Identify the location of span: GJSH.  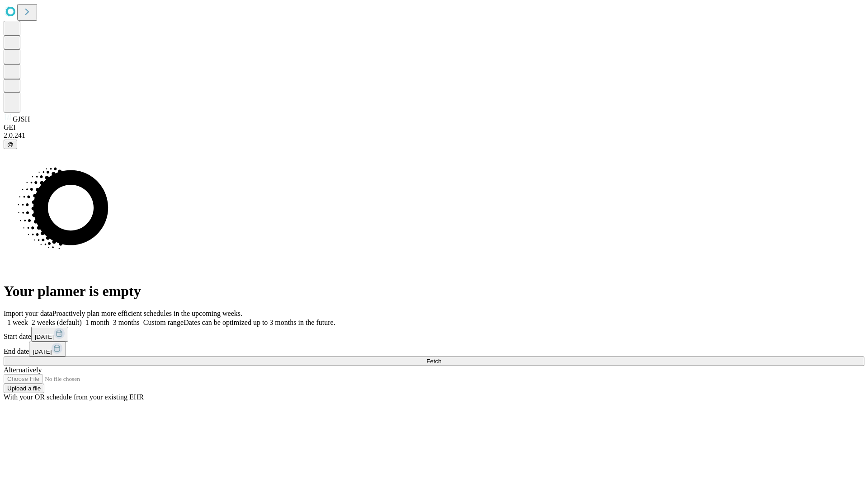
(21, 119).